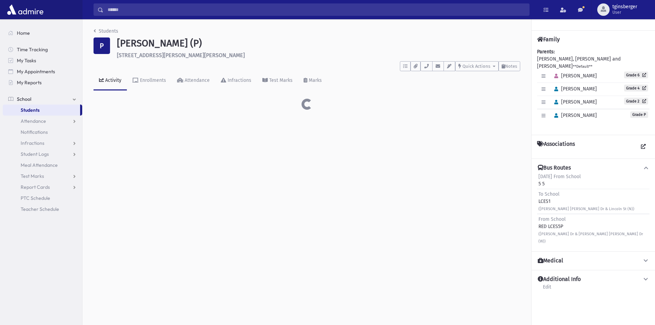 The height and width of the screenshot is (325, 655). Describe the element at coordinates (238, 80) in the screenshot. I see `div: Infractions` at that location.